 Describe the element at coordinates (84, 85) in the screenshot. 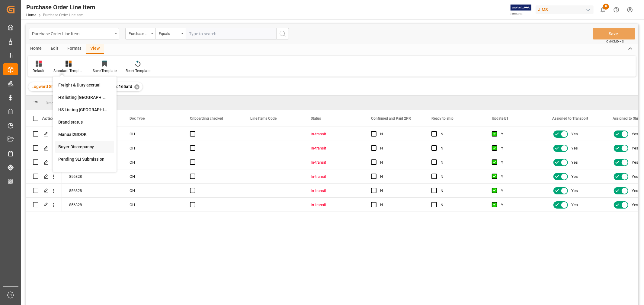

I see `div: Freight & Duty accrual` at that location.